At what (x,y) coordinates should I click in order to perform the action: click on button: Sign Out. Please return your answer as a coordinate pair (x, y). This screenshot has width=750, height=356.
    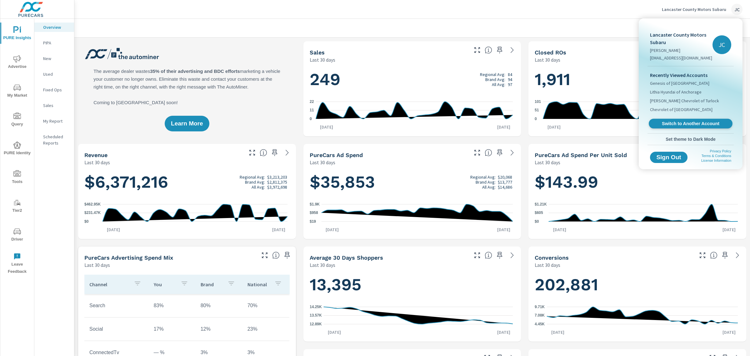
    Looking at the image, I should click on (669, 157).